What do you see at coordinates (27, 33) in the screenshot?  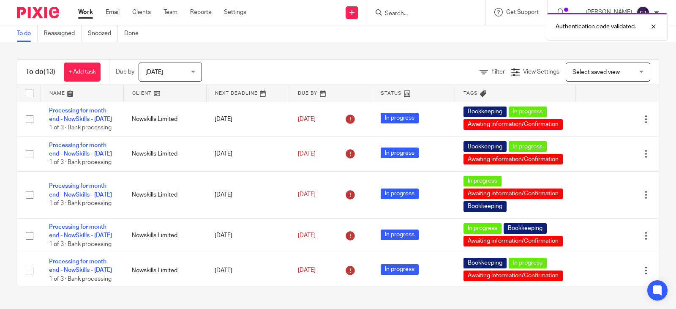 I see `a: To do` at bounding box center [27, 33].